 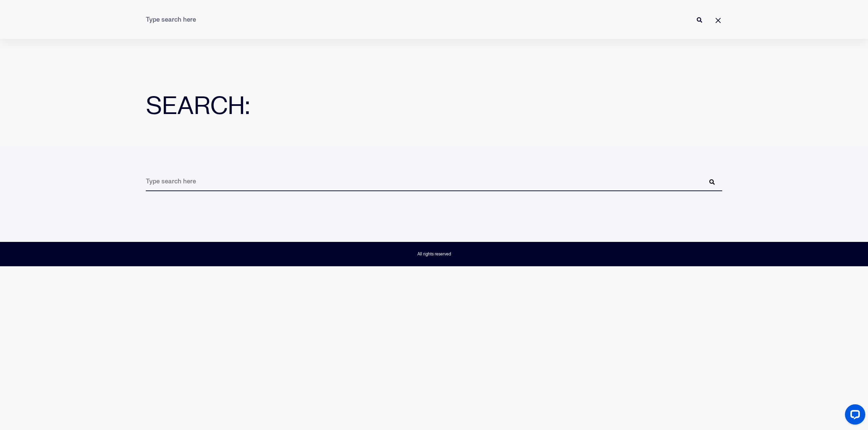 What do you see at coordinates (718, 20) in the screenshot?
I see `a: Close Search` at bounding box center [718, 20].